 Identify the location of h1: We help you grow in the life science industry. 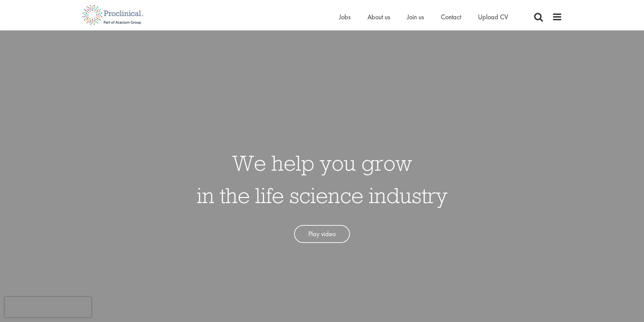
(322, 179).